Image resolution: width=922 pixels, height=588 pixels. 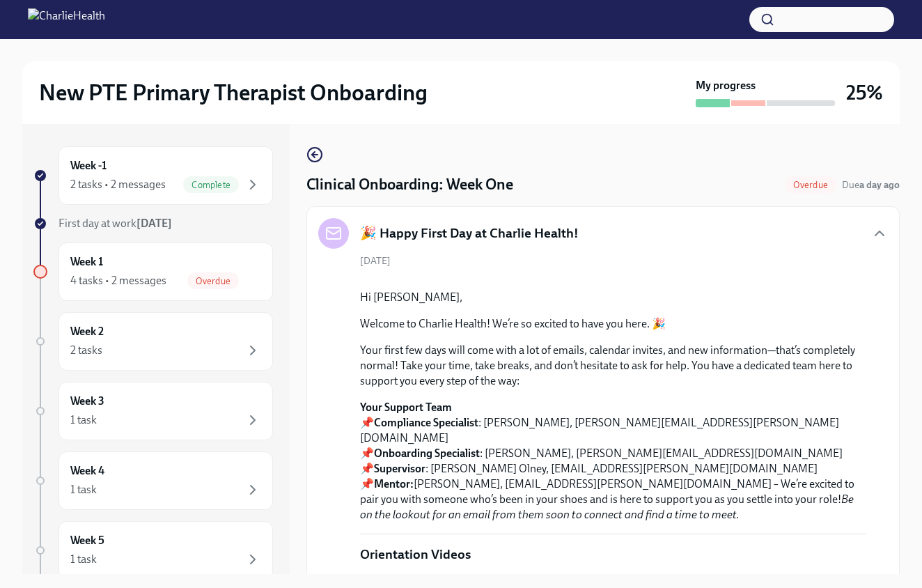 I want to click on span: Due, so click(x=870, y=185).